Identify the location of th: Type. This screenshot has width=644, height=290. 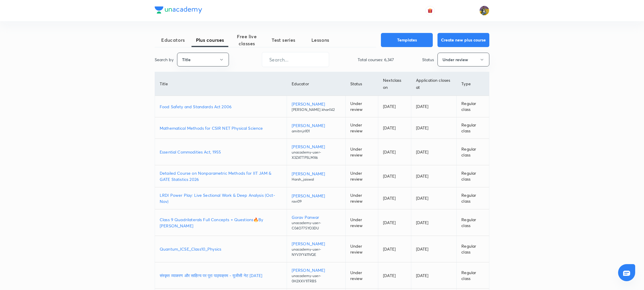
(473, 83).